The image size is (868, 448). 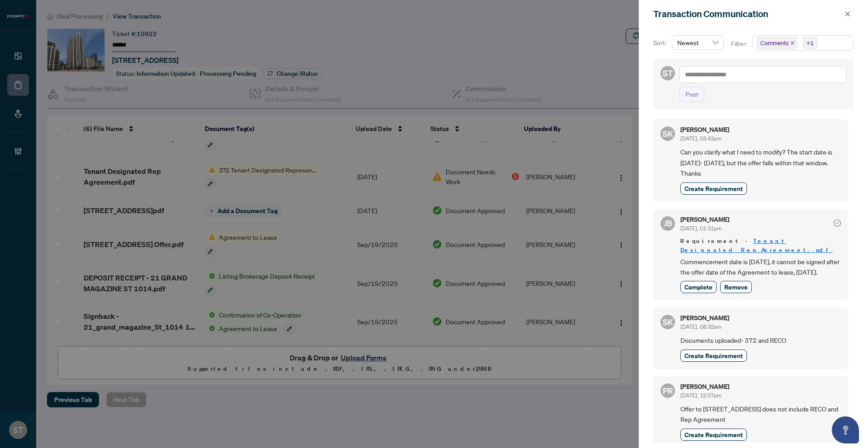 I want to click on button: Open asap, so click(x=845, y=430).